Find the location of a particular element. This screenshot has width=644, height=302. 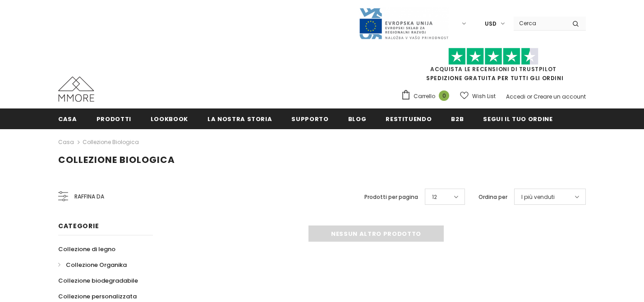

span: USD is located at coordinates (491, 24).